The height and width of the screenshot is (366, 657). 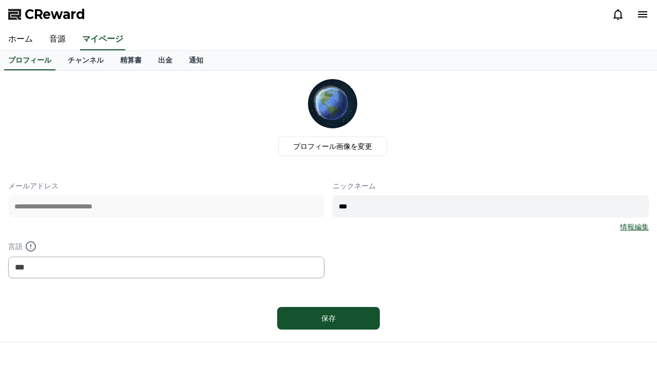 I want to click on button: 保存, so click(x=328, y=318).